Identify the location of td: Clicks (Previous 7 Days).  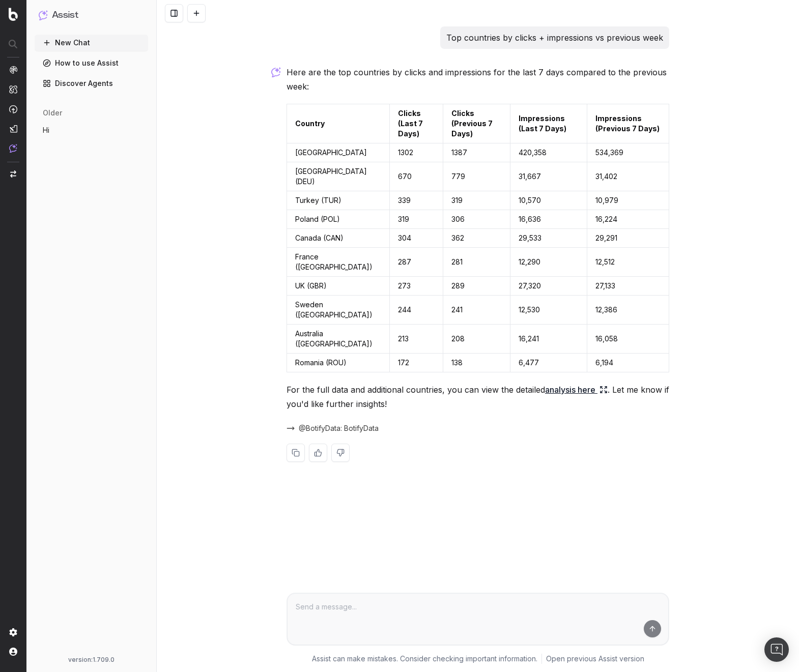
(476, 123).